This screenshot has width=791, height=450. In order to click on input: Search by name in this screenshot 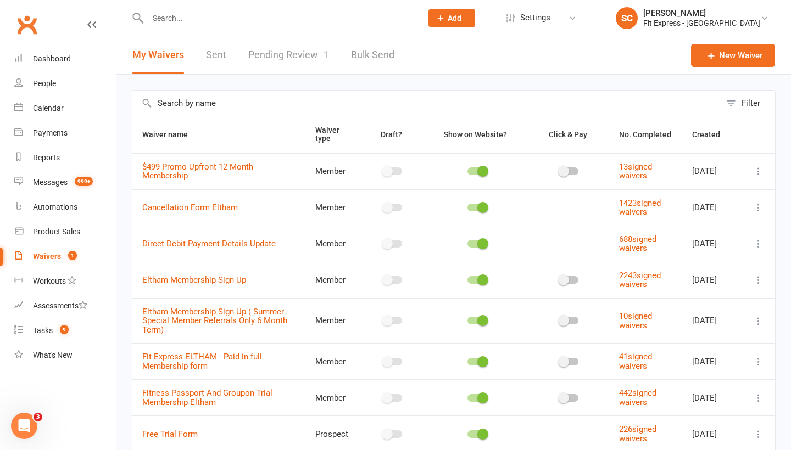, I will do `click(426, 103)`.